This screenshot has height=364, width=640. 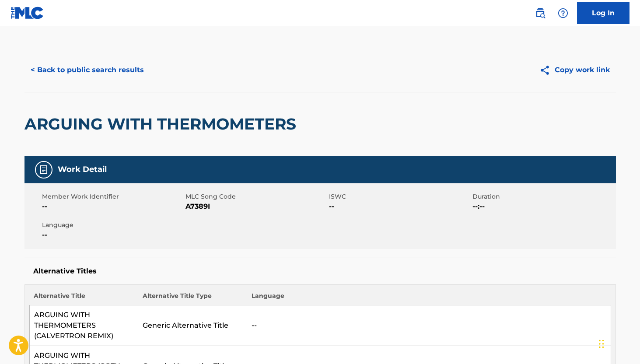 I want to click on td: ARGUING WITH THERMOMETERS (CALVERTRON REMIX), so click(x=83, y=325).